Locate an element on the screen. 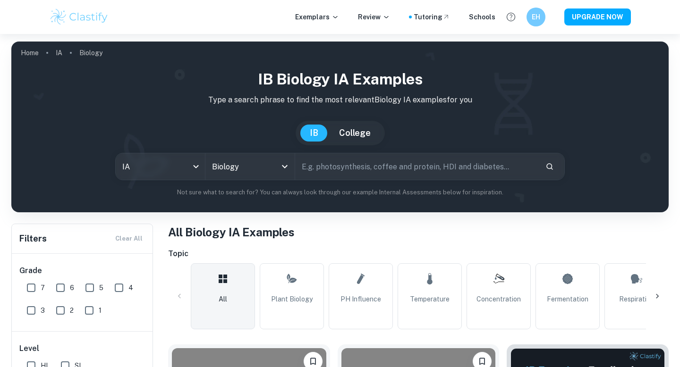 This screenshot has height=367, width=680. span: All is located at coordinates (223, 299).